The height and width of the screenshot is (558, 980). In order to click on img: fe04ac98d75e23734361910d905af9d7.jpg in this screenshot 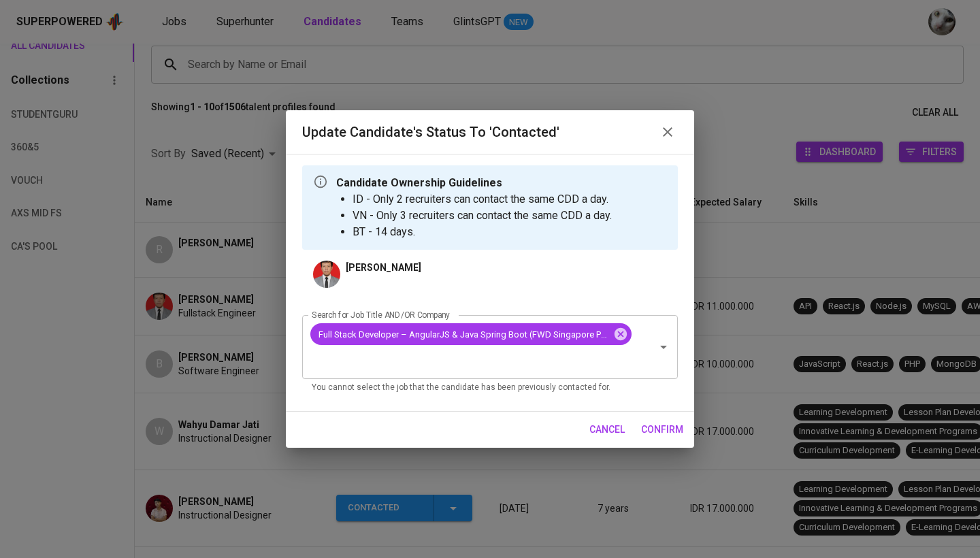, I will do `click(327, 275)`.